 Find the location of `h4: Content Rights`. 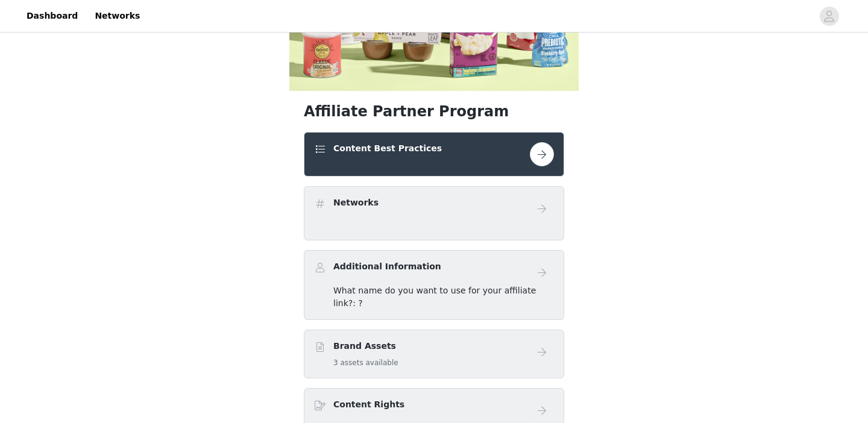

h4: Content Rights is located at coordinates (369, 405).